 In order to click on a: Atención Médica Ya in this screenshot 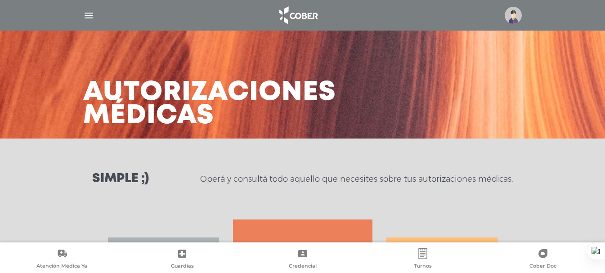, I will do `click(62, 260)`.